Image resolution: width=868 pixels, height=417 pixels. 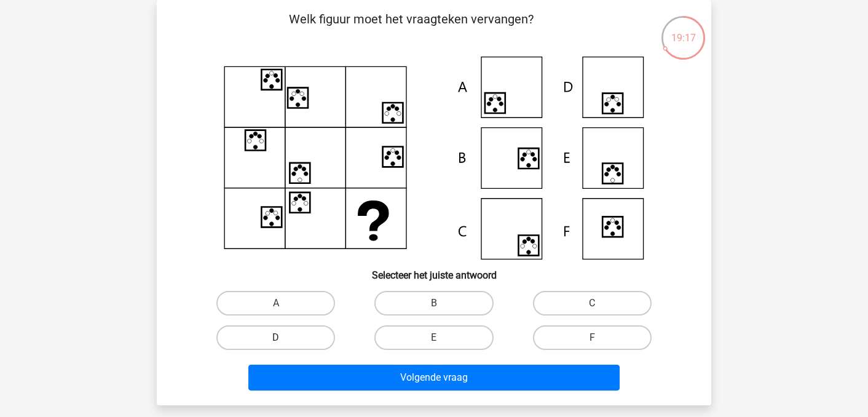 I want to click on label: B, so click(x=433, y=303).